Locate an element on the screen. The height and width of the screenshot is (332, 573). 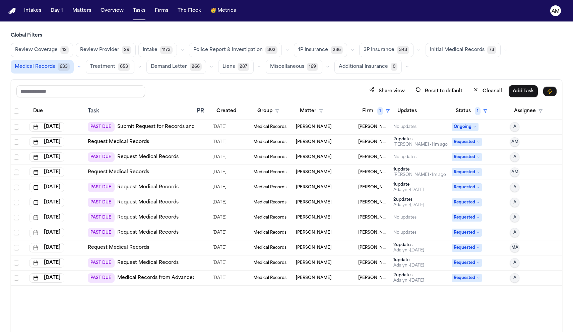
div: Last updated by Adalyn at 8/29/2025, 11:58:42 AM is located at coordinates (409, 190).